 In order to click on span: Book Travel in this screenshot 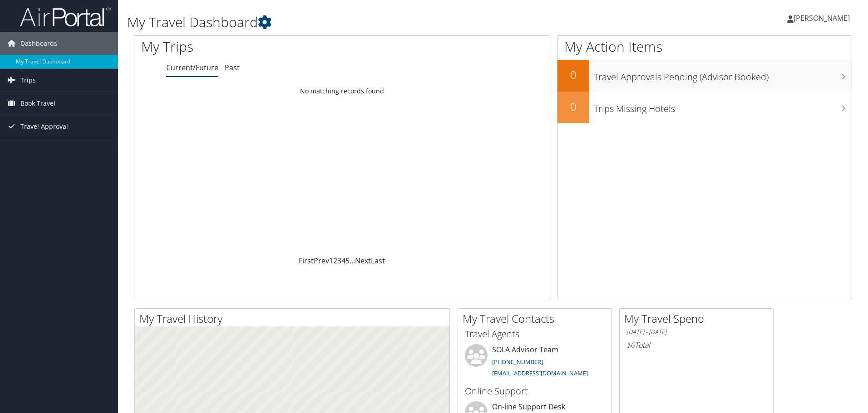, I will do `click(38, 103)`.